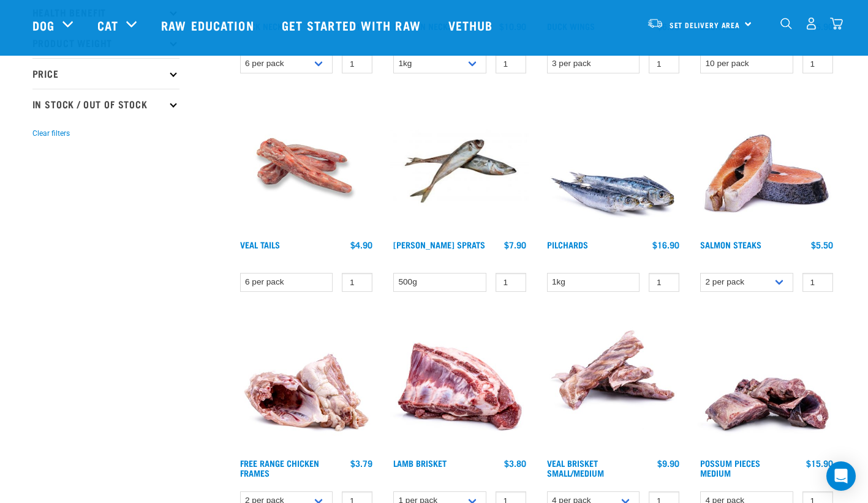 This screenshot has height=503, width=868. What do you see at coordinates (730, 468) in the screenshot?
I see `a: Possum Pieces Medium` at bounding box center [730, 468].